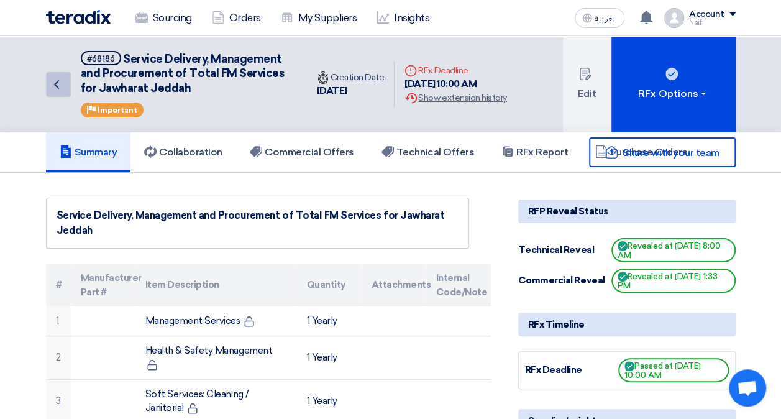  Describe the element at coordinates (319, 18) in the screenshot. I see `a: My Suppliers` at that location.